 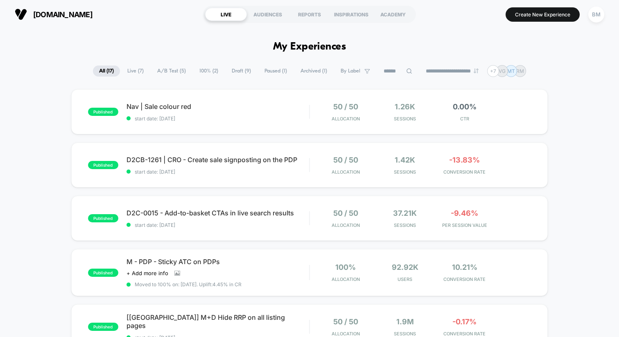 What do you see at coordinates (405, 267) in the screenshot?
I see `span: 92.92k` at bounding box center [405, 267].